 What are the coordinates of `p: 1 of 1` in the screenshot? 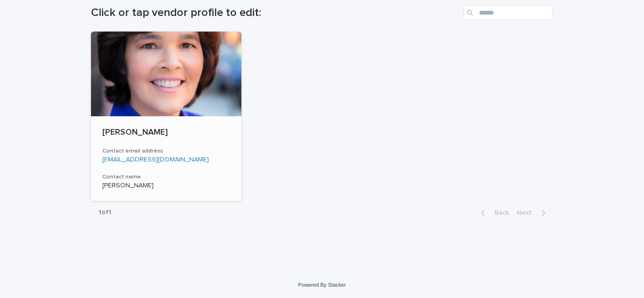 It's located at (105, 212).